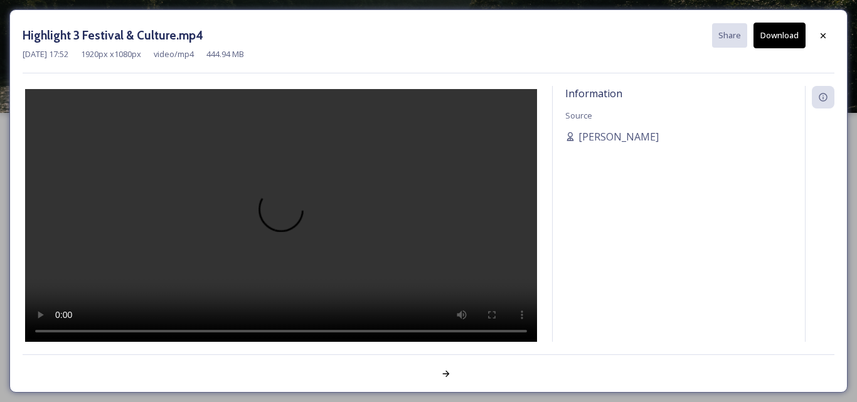  I want to click on span: 1920 px x 1080 px, so click(111, 54).